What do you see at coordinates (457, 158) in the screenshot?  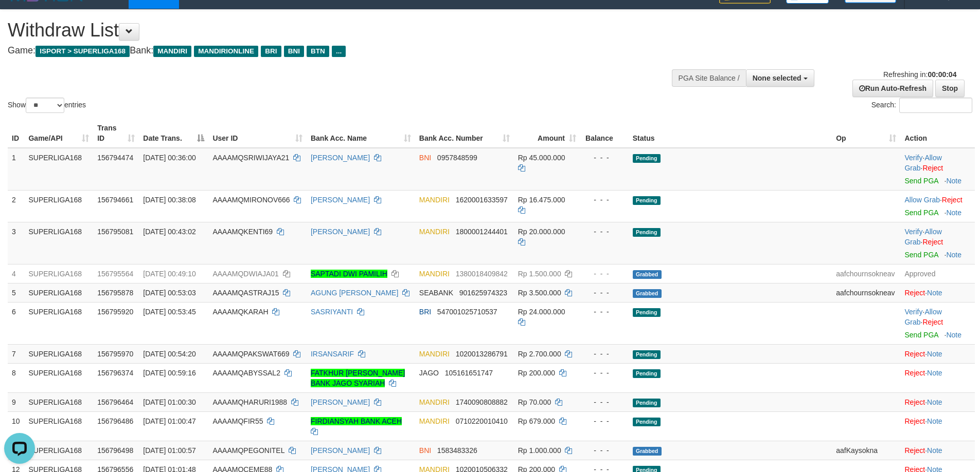 I see `span: Copy 0957848599 to clipboard` at bounding box center [457, 158].